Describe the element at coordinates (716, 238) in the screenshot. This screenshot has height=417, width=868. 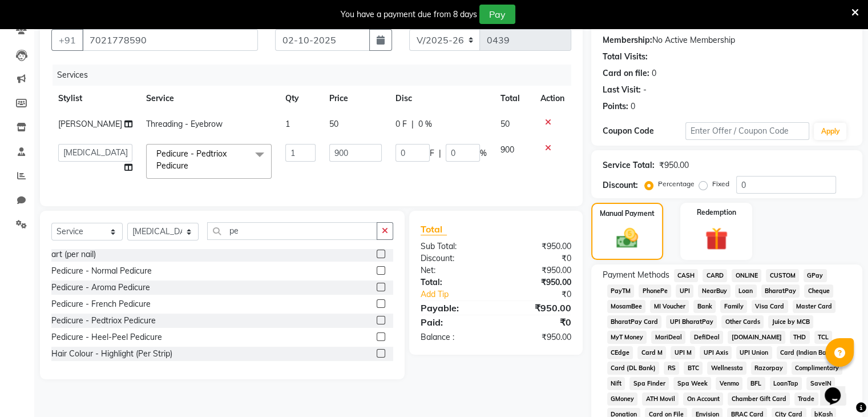
I see `img: _gift.svg` at that location.